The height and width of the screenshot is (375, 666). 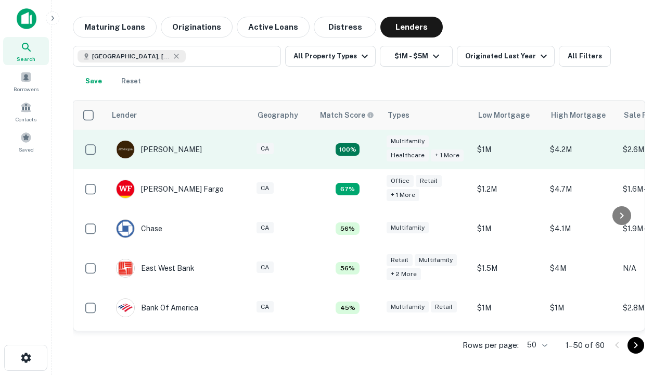 What do you see at coordinates (348, 115) in the screenshot?
I see `th: Capitalize uses an advanced AI algorithm to match your search with the best lender. The match sco...` at bounding box center [348, 115].